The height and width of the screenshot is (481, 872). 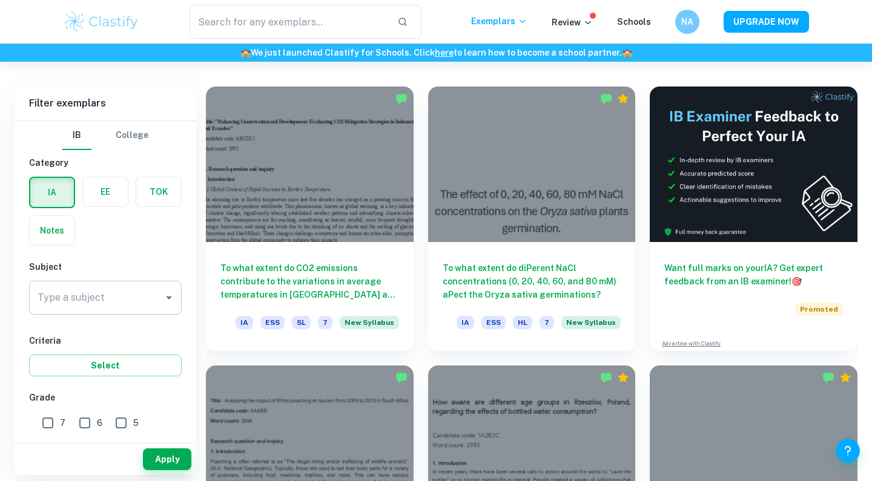 What do you see at coordinates (309, 282) in the screenshot?
I see `h6: To what extent do CO2 emissions contribute to the variations in average temperatures in [GEOGRAPH...` at bounding box center [309, 282].